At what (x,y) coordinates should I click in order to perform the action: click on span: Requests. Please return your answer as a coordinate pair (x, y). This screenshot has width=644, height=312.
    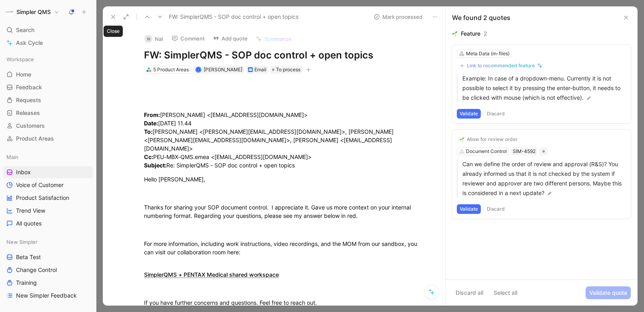
    Looking at the image, I should click on (28, 100).